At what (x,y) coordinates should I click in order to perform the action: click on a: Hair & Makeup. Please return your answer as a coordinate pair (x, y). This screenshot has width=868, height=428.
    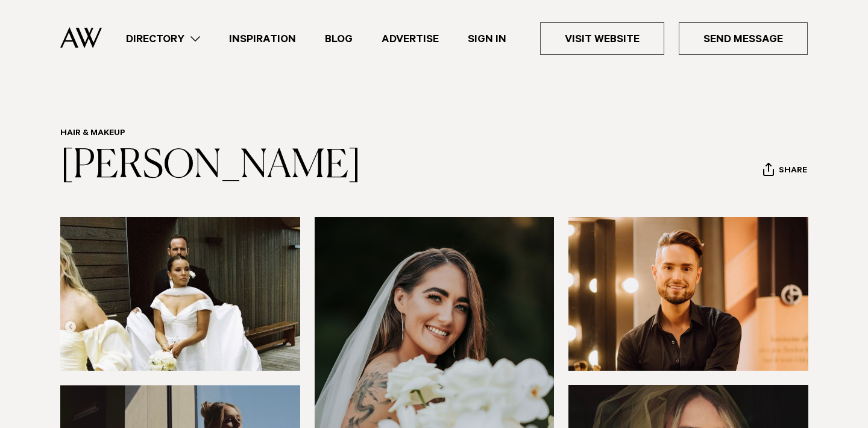
    Looking at the image, I should click on (93, 134).